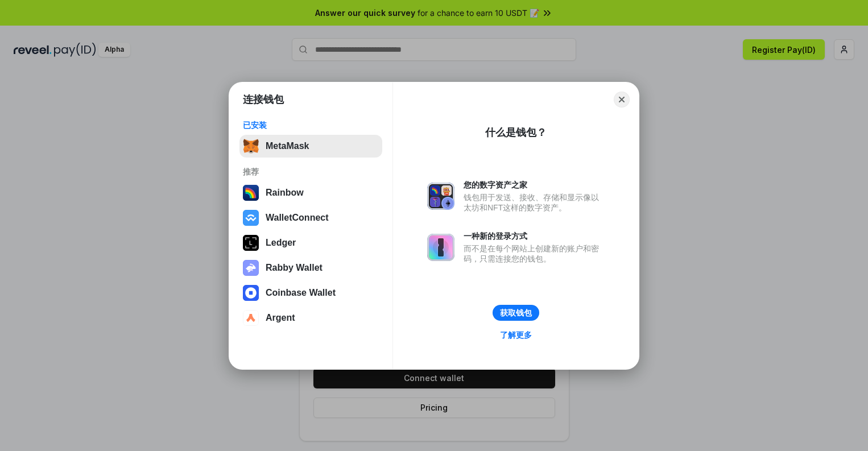 This screenshot has width=868, height=451. I want to click on img: svg+xml,%3Csvg%20xmlns%3D%22http%3A%2F%2Fwww.w3.org%2F2000%2Fsvg%22%20width%3D%2228%22%20height%3..., so click(251, 243).